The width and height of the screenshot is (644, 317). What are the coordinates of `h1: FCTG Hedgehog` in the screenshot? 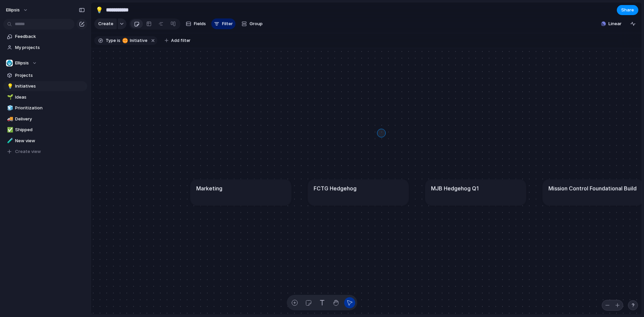 It's located at (335, 188).